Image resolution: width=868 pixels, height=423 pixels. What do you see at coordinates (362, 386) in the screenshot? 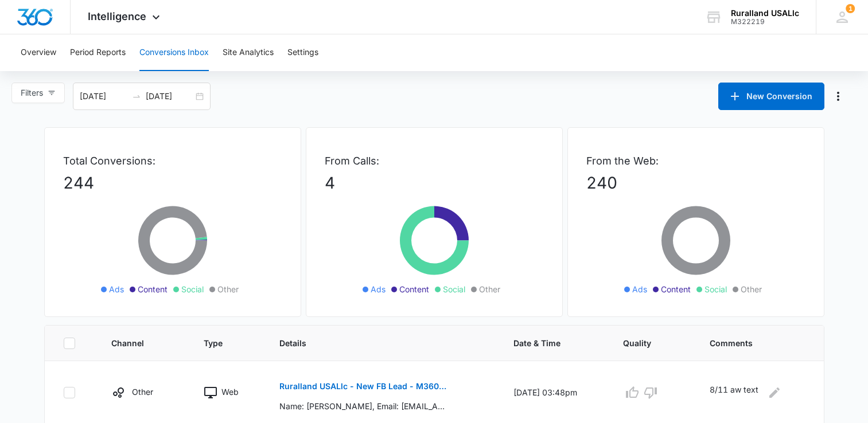
I see `button: Ruralland USALlc - New FB Lead - M360 Notification` at bounding box center [362, 386].